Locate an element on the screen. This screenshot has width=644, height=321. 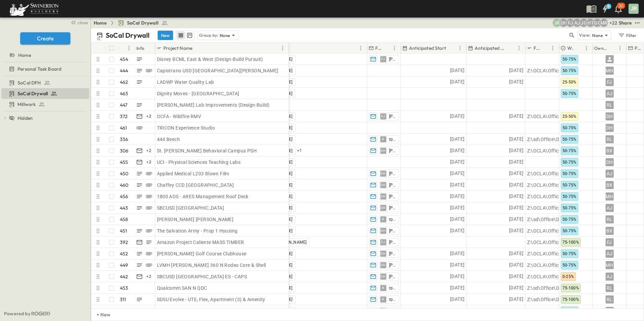
span: + 1 is located at coordinates (300, 151).